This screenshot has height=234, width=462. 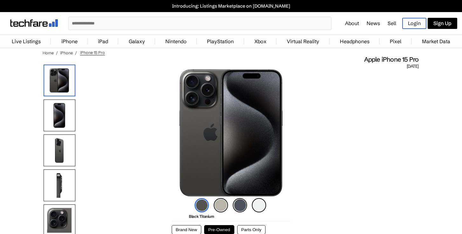 I want to click on a: PlayStation, so click(x=221, y=41).